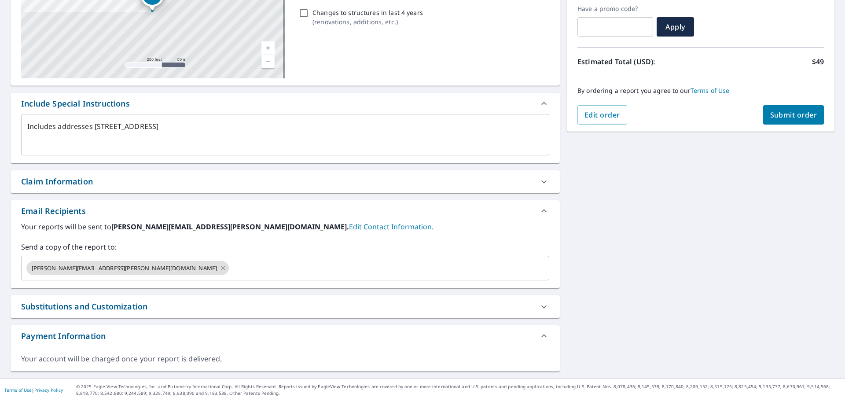 Image resolution: width=845 pixels, height=401 pixels. I want to click on p: $49, so click(818, 62).